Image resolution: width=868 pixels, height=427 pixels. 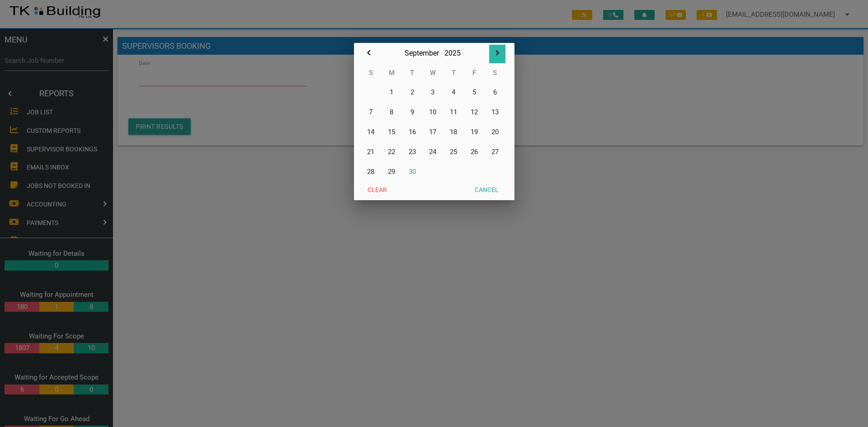 What do you see at coordinates (412, 112) in the screenshot?
I see `button: 9` at bounding box center [412, 112].